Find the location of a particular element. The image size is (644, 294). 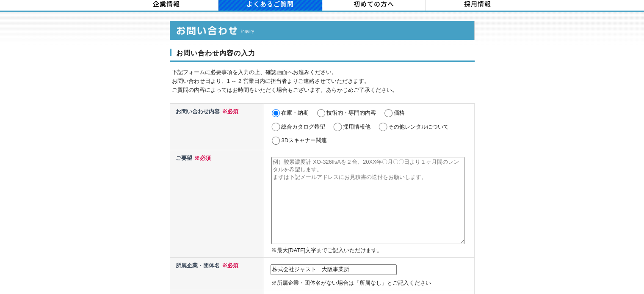

label: 3Dスキャナー関連 is located at coordinates (304, 140).